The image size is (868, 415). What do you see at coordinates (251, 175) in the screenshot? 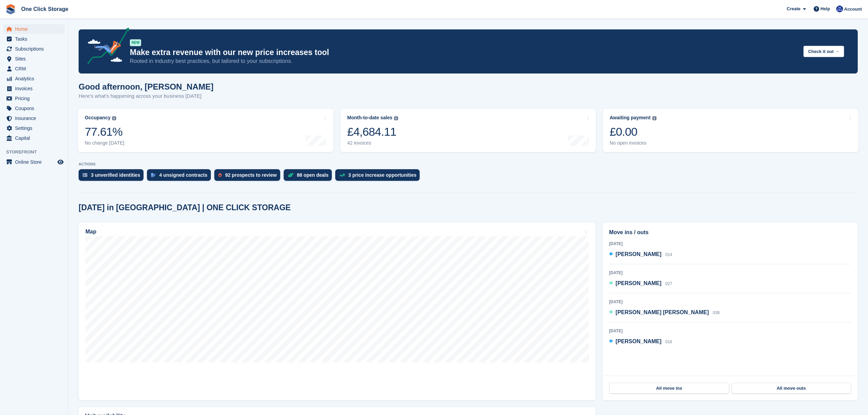
I see `div: 92 prospects to review` at bounding box center [251, 175].